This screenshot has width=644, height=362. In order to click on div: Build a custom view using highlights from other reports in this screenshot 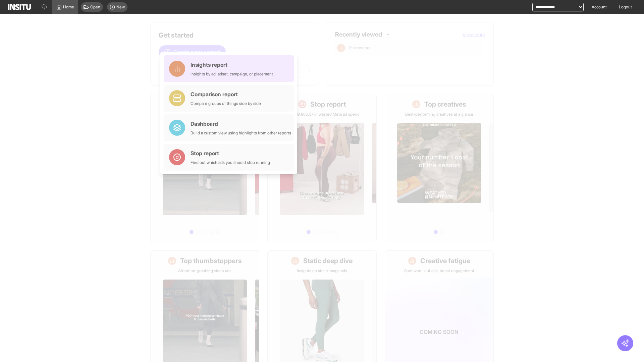, I will do `click(241, 133)`.